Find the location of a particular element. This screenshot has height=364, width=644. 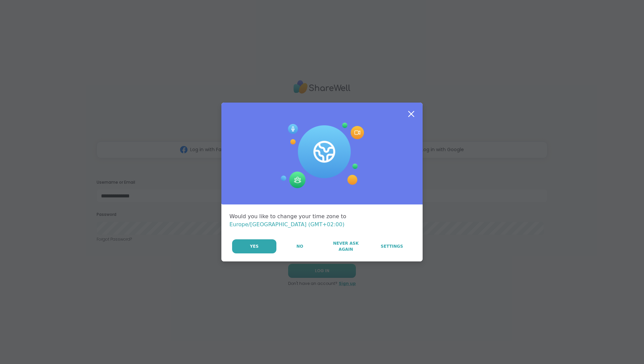

img: Session Experience is located at coordinates (322, 155).